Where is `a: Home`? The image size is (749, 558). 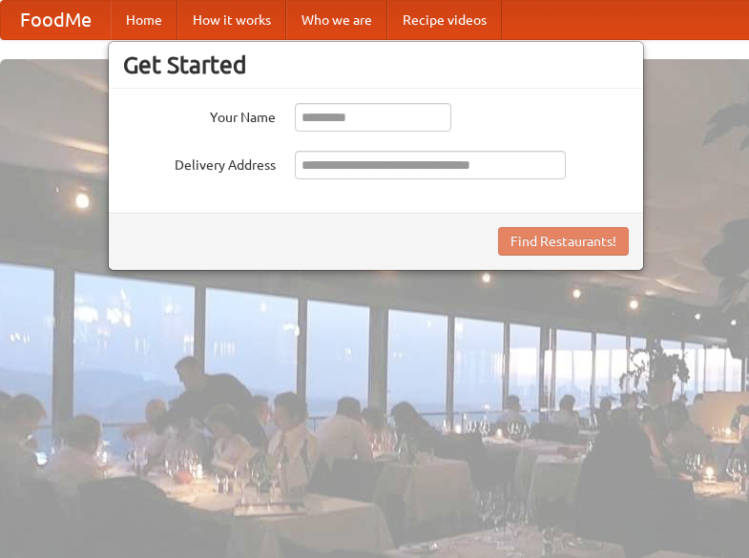 a: Home is located at coordinates (144, 20).